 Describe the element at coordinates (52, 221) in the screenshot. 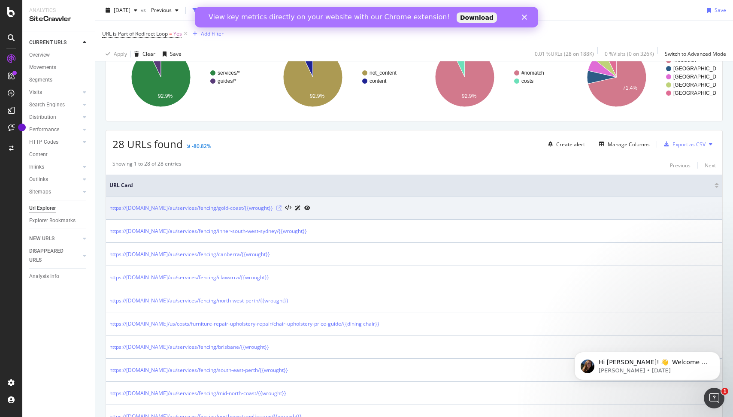

I see `div: Explorer Bookmarks` at that location.